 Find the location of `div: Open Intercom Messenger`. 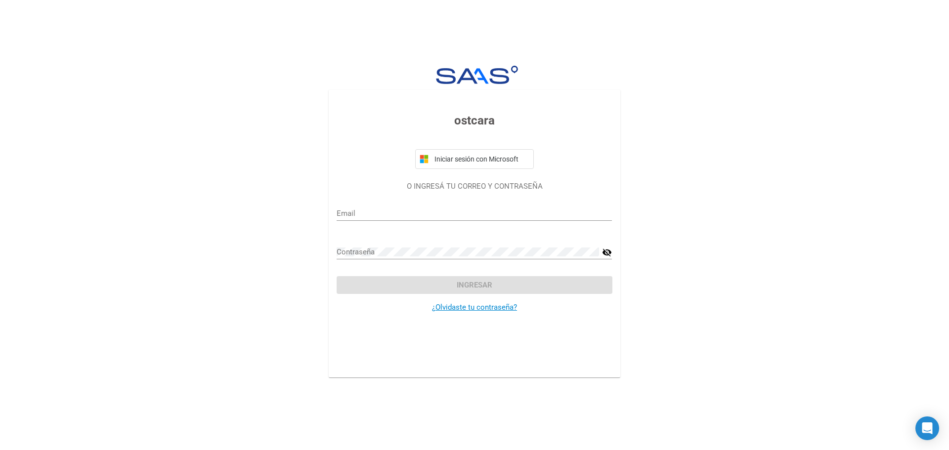

div: Open Intercom Messenger is located at coordinates (928, 429).